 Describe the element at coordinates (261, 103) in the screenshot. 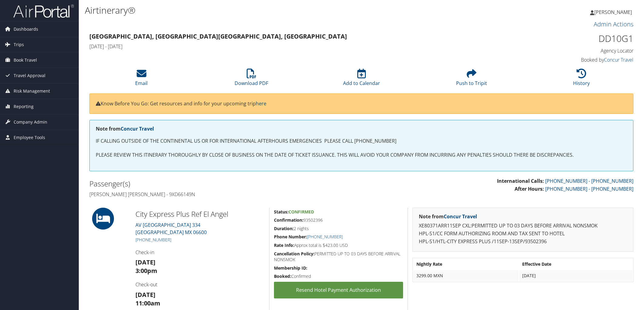

I see `a: here` at that location.